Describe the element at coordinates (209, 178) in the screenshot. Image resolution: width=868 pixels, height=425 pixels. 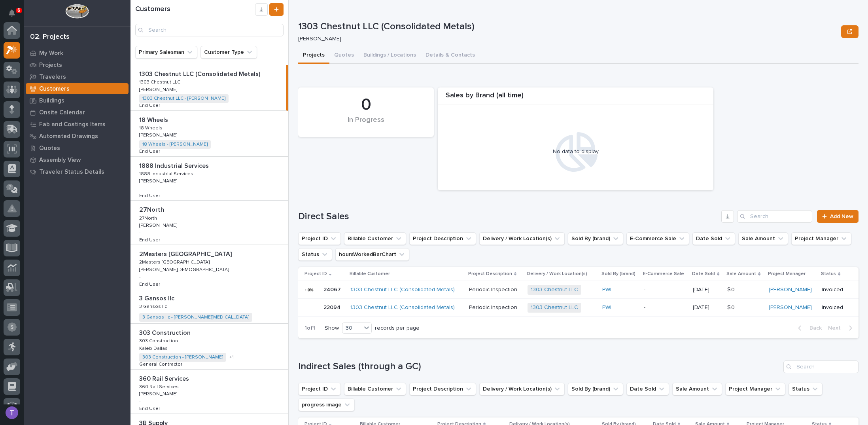
I see `a: 1888 Industrial Services1888 Industrial Services 1888 Industrial Services1888 Industrial Services...` at that location.